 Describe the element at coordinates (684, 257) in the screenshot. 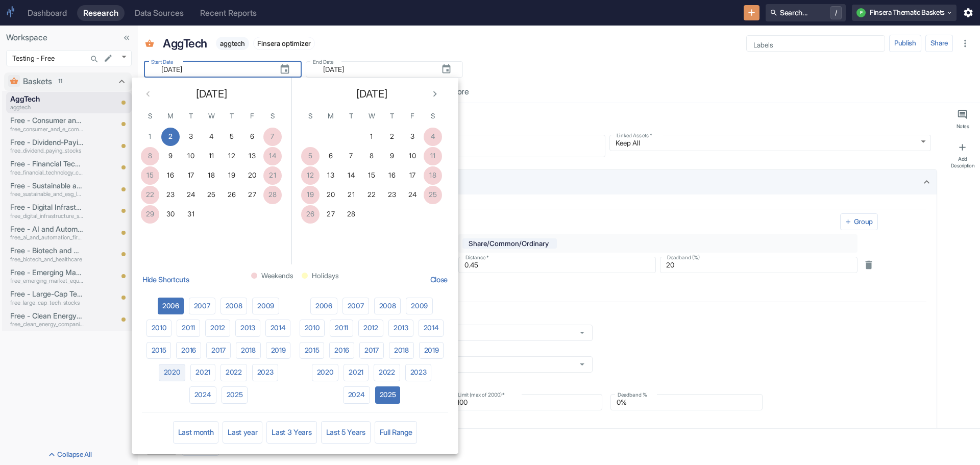

I see `label: Deadband (%)` at that location.